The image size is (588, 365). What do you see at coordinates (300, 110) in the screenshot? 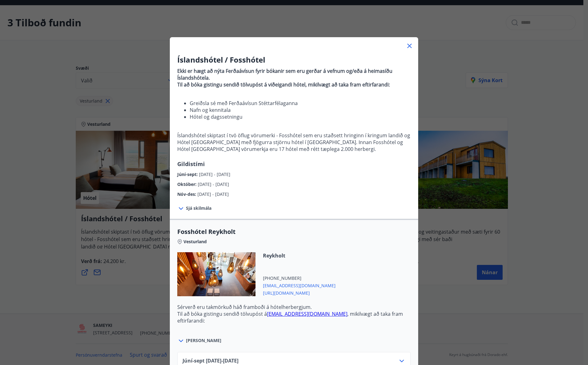
I see `li: Nafn og kennitala` at bounding box center [300, 110].